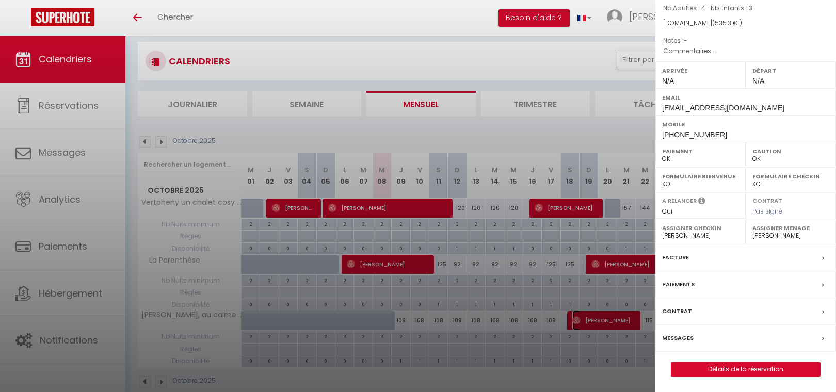 This screenshot has width=836, height=392. What do you see at coordinates (700, 71) in the screenshot?
I see `label: Arrivée` at bounding box center [700, 71].